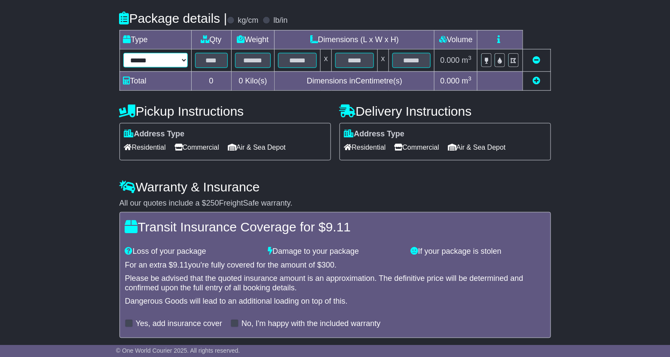 This screenshot has height=357, width=670. What do you see at coordinates (241, 81) in the screenshot?
I see `span: 0` at bounding box center [241, 81].